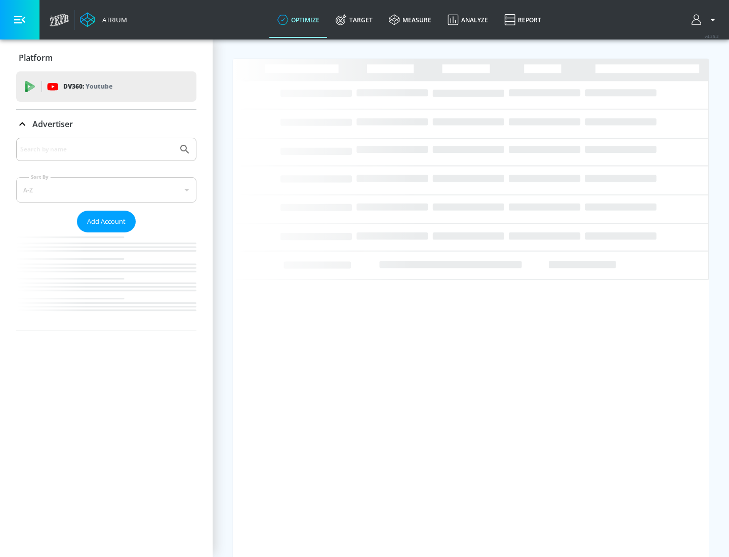 The image size is (729, 557). What do you see at coordinates (711, 36) in the screenshot?
I see `span: v 4.25.2` at bounding box center [711, 36].